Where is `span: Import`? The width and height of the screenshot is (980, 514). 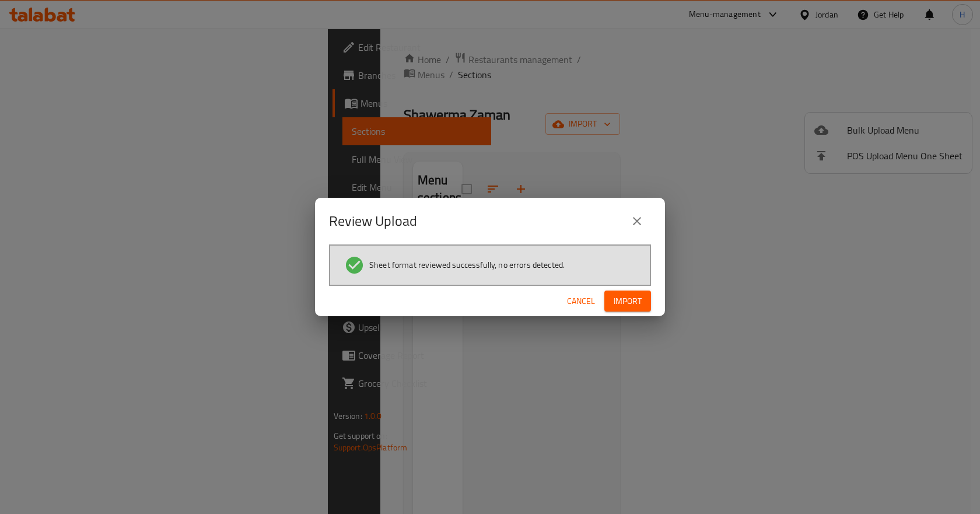
span: Import is located at coordinates (627, 301).